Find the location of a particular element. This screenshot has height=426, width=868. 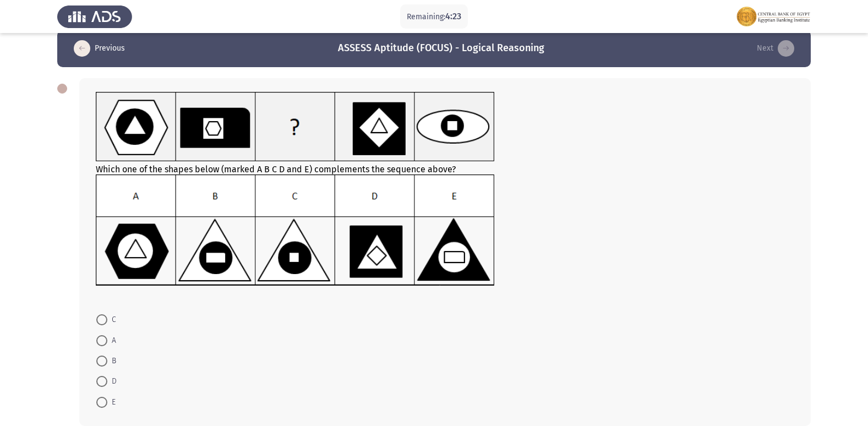

span: D is located at coordinates (112, 382).